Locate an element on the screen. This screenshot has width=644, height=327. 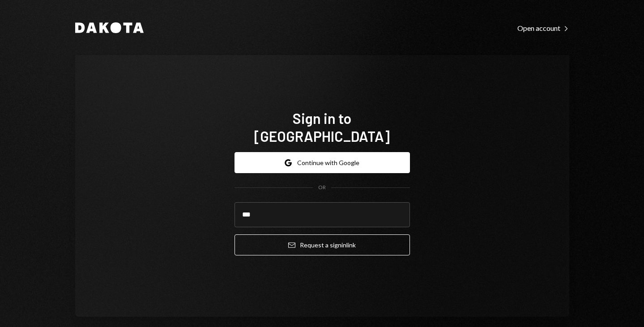
div: OR is located at coordinates (322, 187).